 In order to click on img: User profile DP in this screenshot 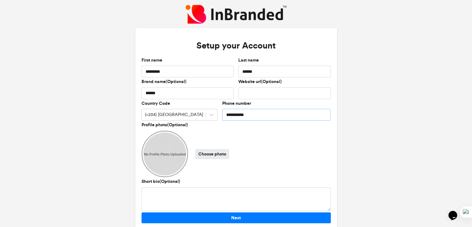, I will do `click(165, 154)`.